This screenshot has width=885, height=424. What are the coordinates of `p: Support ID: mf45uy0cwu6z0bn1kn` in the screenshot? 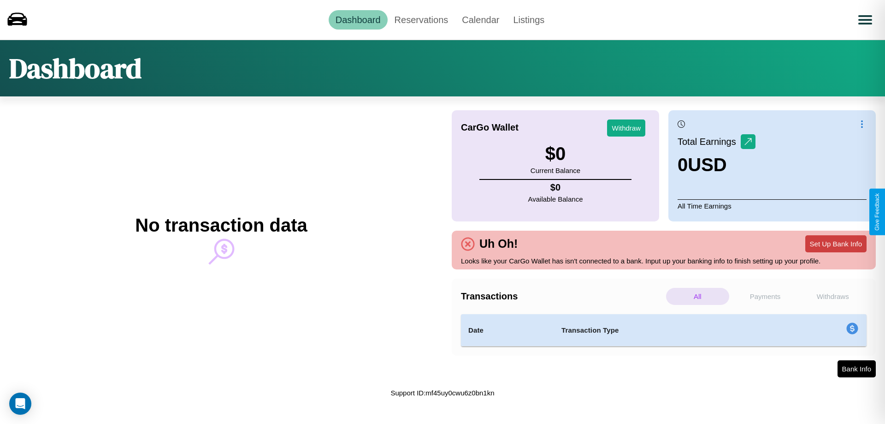 It's located at (442, 392).